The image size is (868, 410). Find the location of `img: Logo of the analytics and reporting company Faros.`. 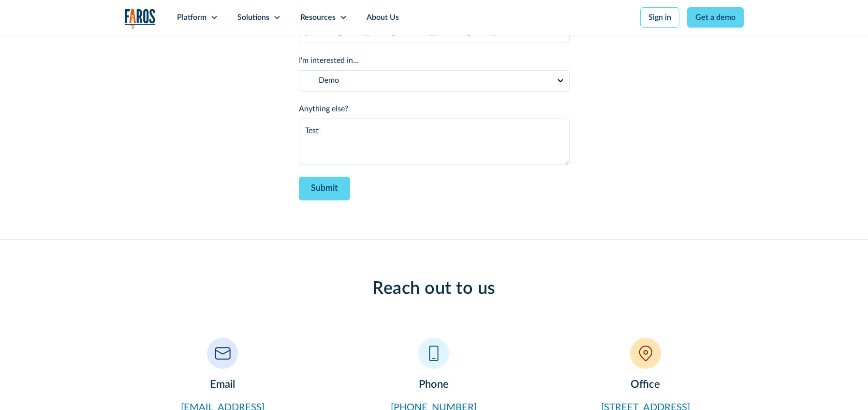

img: Logo of the analytics and reporting company Faros. is located at coordinates (140, 18).